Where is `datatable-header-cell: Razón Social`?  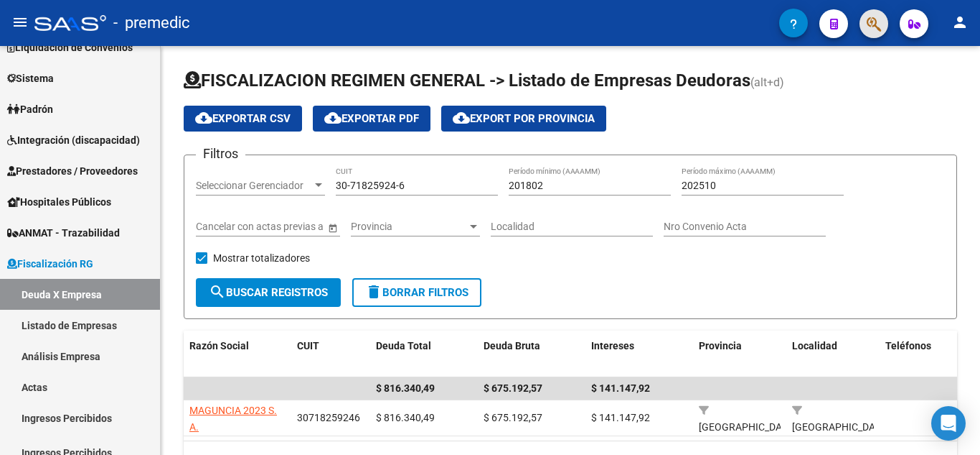
datatable-header-cell: Razón Social is located at coordinates (237, 354).